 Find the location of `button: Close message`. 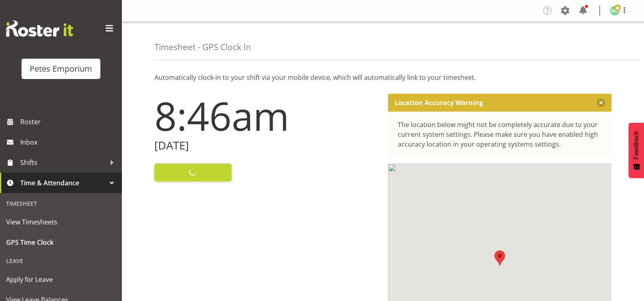

button: Close message is located at coordinates (601, 103).